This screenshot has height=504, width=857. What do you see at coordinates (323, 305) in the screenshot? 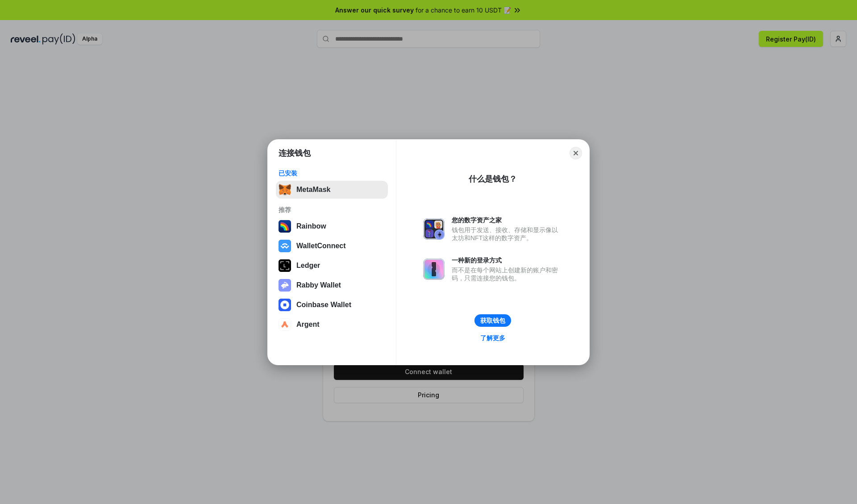
I see `div: Coinbase Wallet` at bounding box center [323, 305].